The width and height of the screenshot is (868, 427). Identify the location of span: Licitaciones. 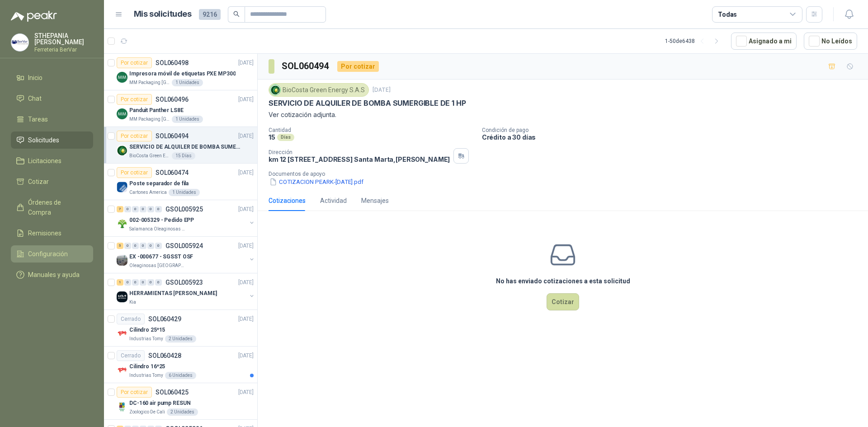
(44, 161).